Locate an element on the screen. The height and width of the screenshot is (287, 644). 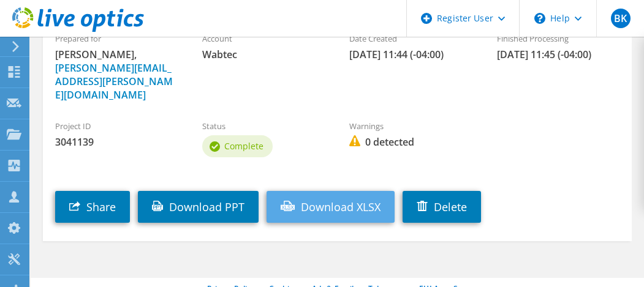
a: Download XLSX is located at coordinates (331, 207).